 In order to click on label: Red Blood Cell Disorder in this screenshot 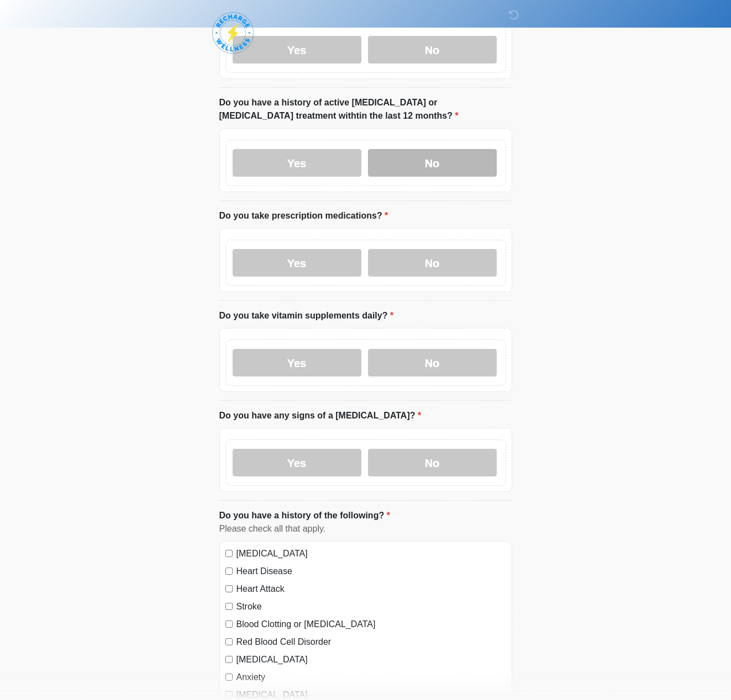, I will do `click(371, 642)`.